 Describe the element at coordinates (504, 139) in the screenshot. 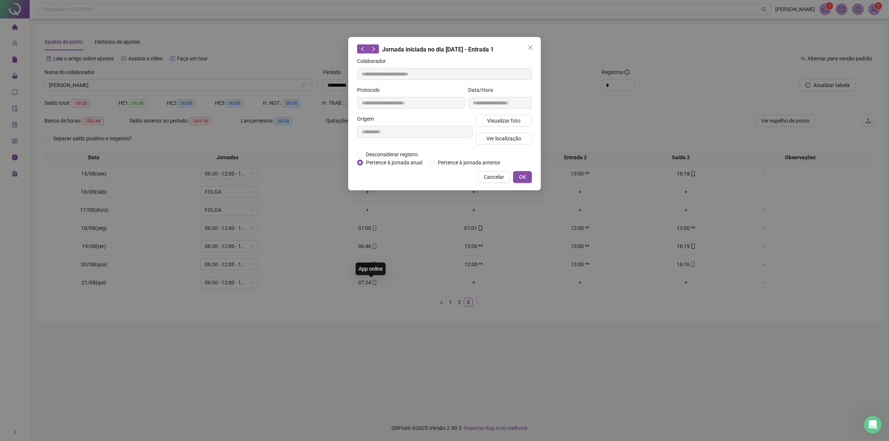

I see `span: Ver localização` at that location.